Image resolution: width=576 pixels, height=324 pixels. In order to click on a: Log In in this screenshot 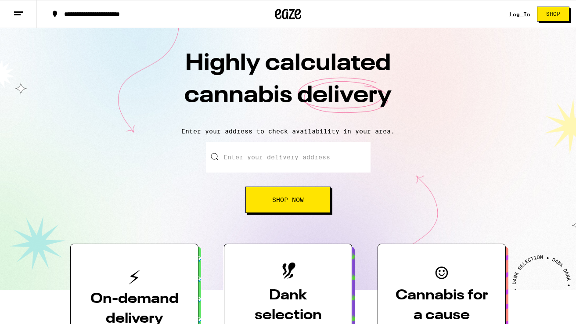, I will do `click(520, 14)`.